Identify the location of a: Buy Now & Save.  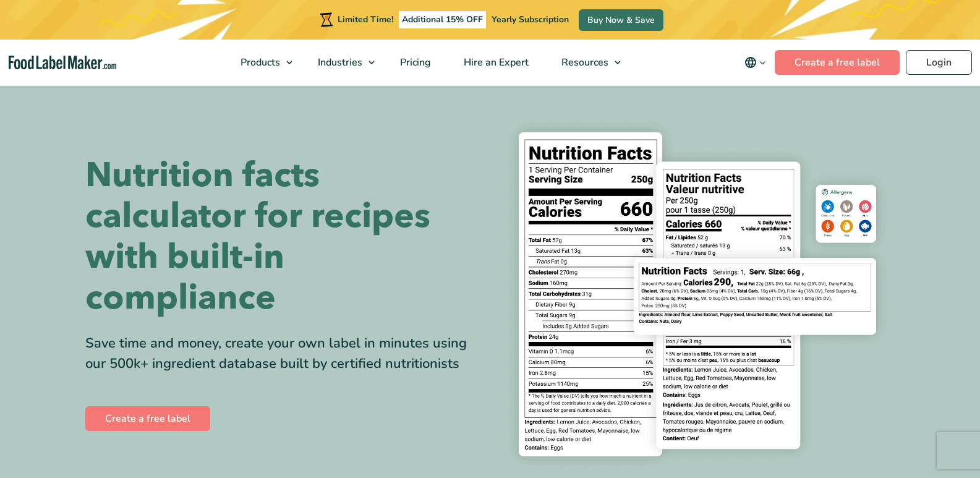
(621, 20).